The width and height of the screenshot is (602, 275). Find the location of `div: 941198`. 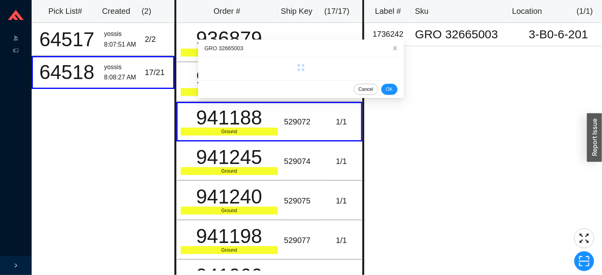

div: 941198 is located at coordinates (229, 236).